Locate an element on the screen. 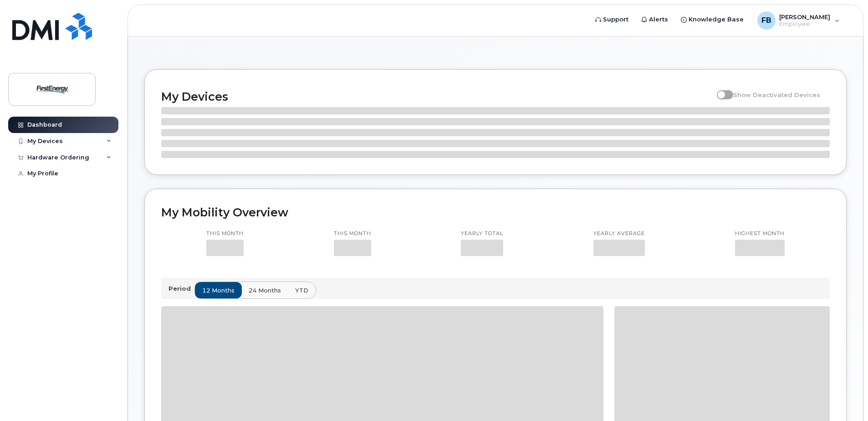 Image resolution: width=868 pixels, height=421 pixels. input: Show Deactivated Devices is located at coordinates (721, 90).